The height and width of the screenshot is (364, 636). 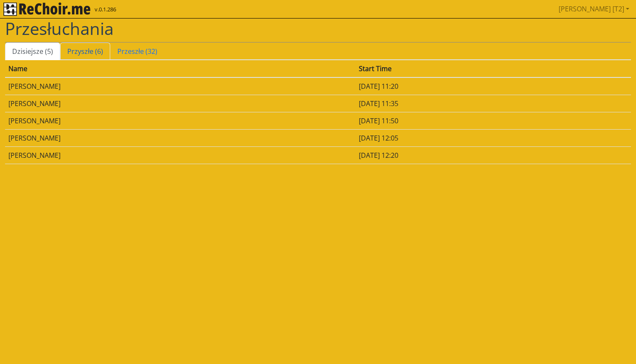 I want to click on img: rekłajer mi, so click(x=47, y=9).